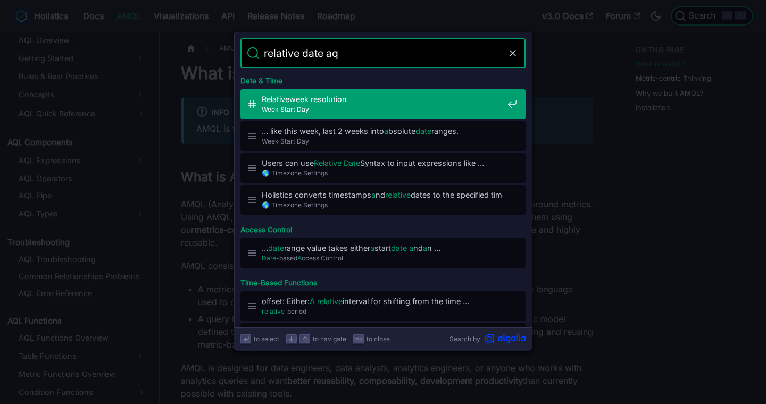  What do you see at coordinates (383, 168) in the screenshot?
I see `a: Users can useRelative DateSyntax to input expressions like …🌎 Timezone Settings` at bounding box center [383, 168].